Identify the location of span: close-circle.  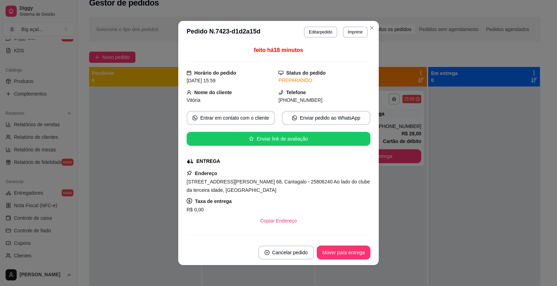
(267, 252).